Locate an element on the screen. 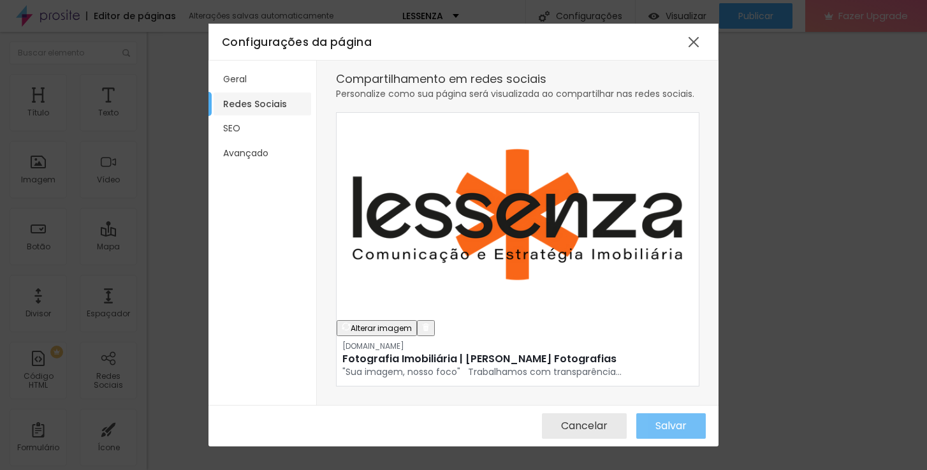 The height and width of the screenshot is (470, 927). li: Redes Sociais is located at coordinates (262, 104).